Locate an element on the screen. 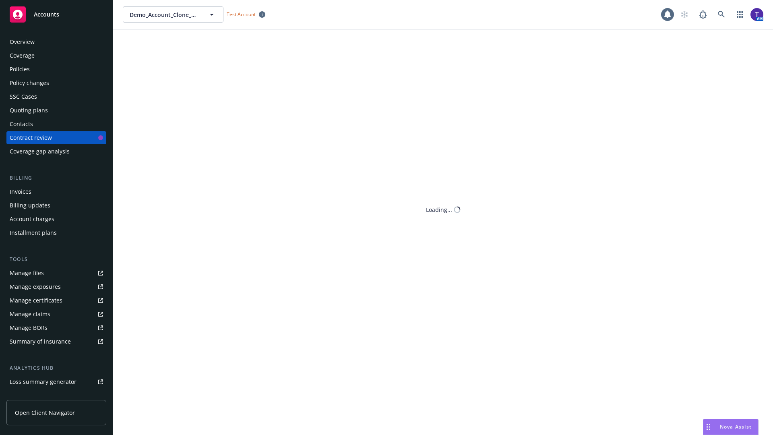  button: Demo_Account_Clone_QA_CR_Tests_Demo is located at coordinates (173, 14).